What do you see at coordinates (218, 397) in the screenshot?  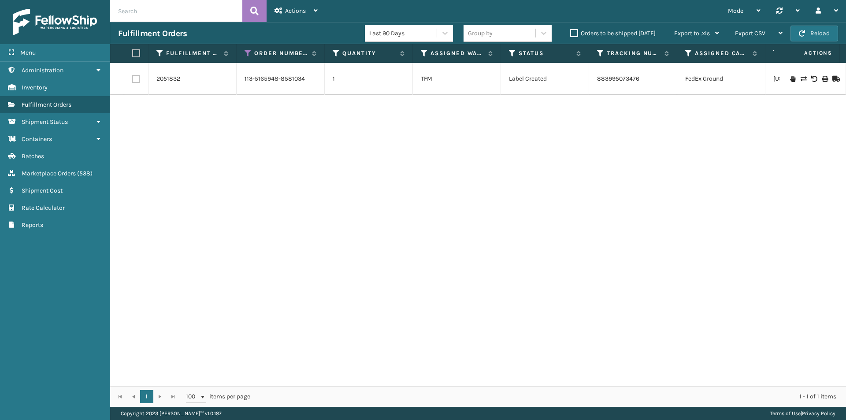 I see `span: items per page` at bounding box center [218, 397].